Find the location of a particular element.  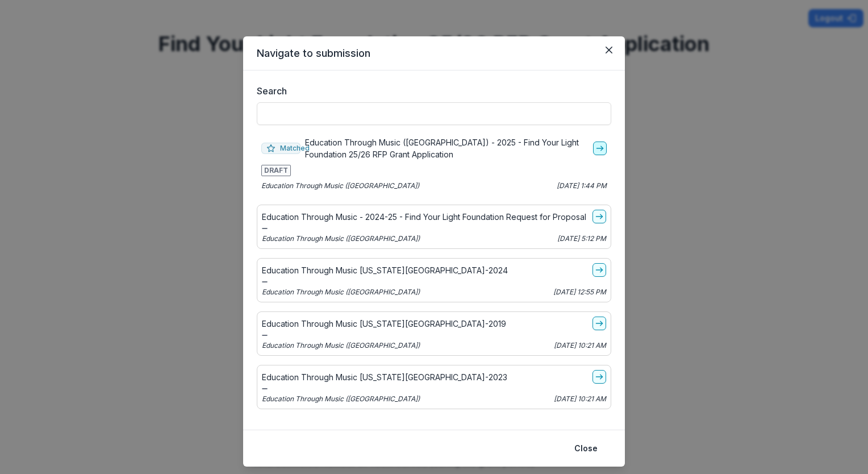

p: Education Through Music - 2024-25 - Find Your Light Foundation Request for Proposal is located at coordinates (424, 216).